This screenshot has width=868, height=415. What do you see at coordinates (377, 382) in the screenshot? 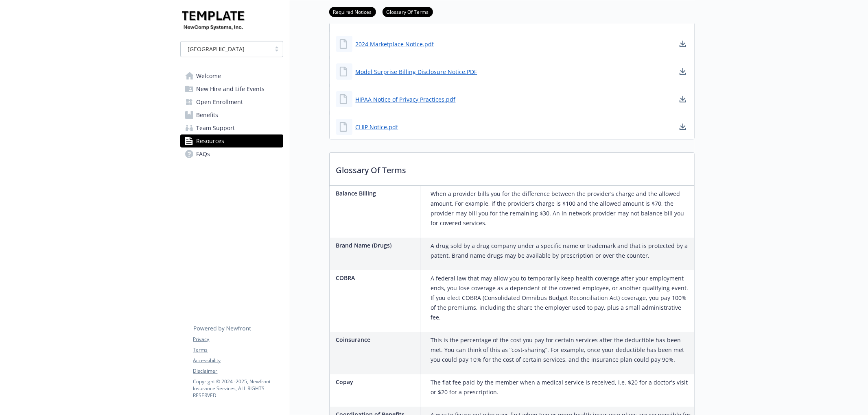
I see `p: Copay` at bounding box center [377, 382].